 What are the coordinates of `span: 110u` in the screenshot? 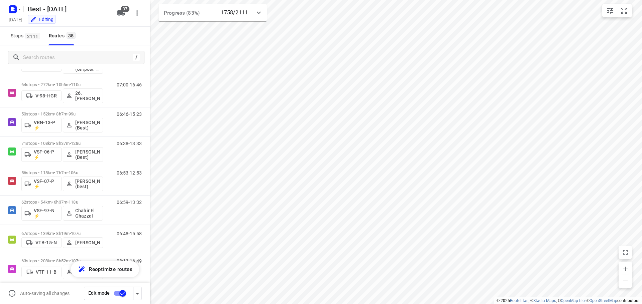 It's located at (76, 85).